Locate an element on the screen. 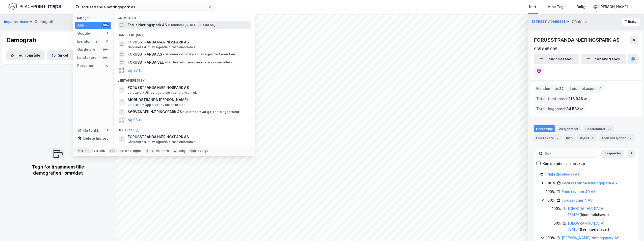  span: 218 948 ㎡ is located at coordinates (578, 99).